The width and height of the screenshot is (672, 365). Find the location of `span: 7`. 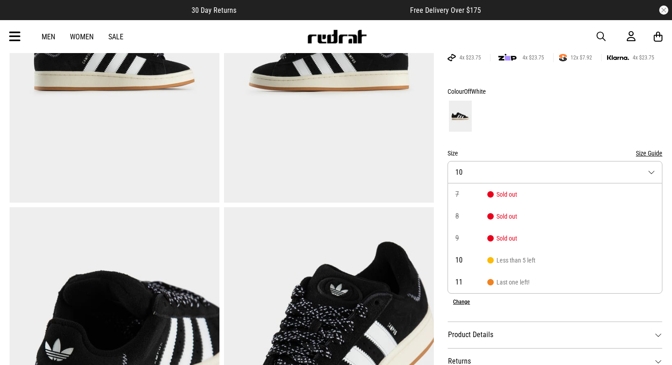

span: 7 is located at coordinates (471, 194).